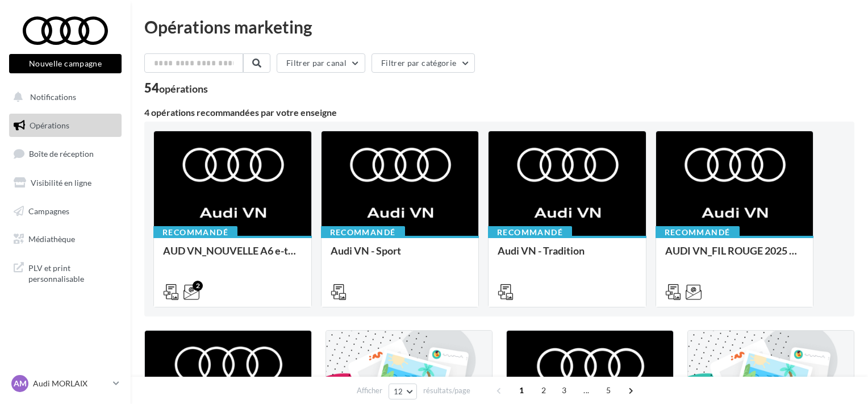 The height and width of the screenshot is (404, 868). I want to click on button: Notifications, so click(63, 97).